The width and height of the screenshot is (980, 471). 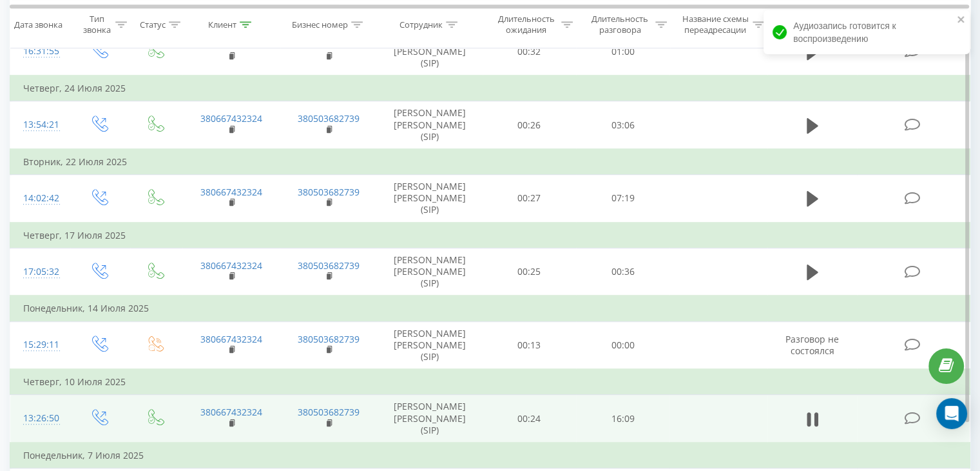 What do you see at coordinates (527, 25) in the screenshot?
I see `div: Длительность ожидания` at bounding box center [527, 25].